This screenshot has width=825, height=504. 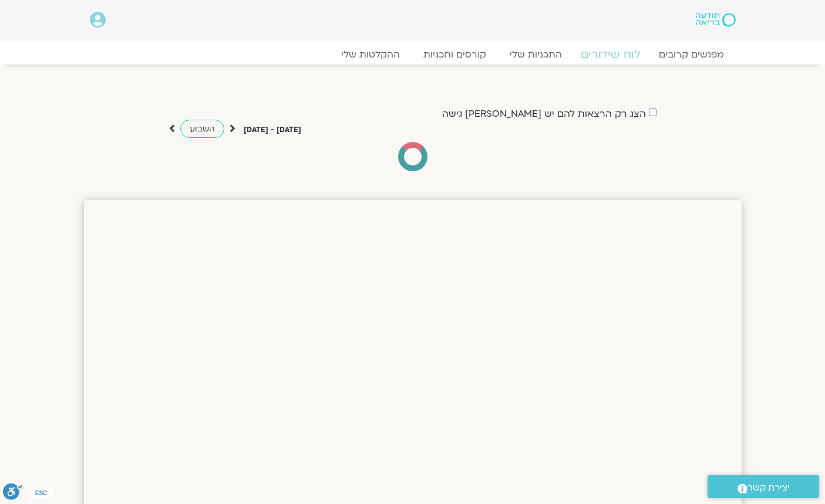 I want to click on a: מפגשים קרובים, so click(x=691, y=54).